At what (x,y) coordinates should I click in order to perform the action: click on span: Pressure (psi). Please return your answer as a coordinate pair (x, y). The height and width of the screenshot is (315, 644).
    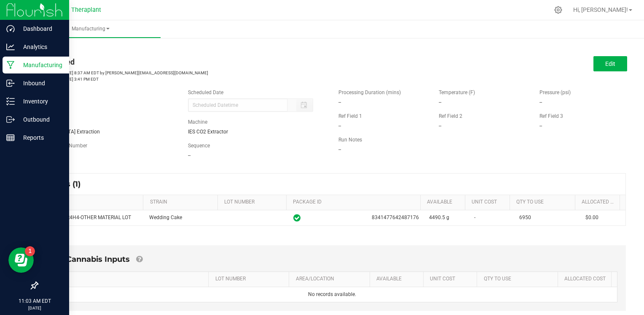
    Looking at the image, I should click on (555, 93).